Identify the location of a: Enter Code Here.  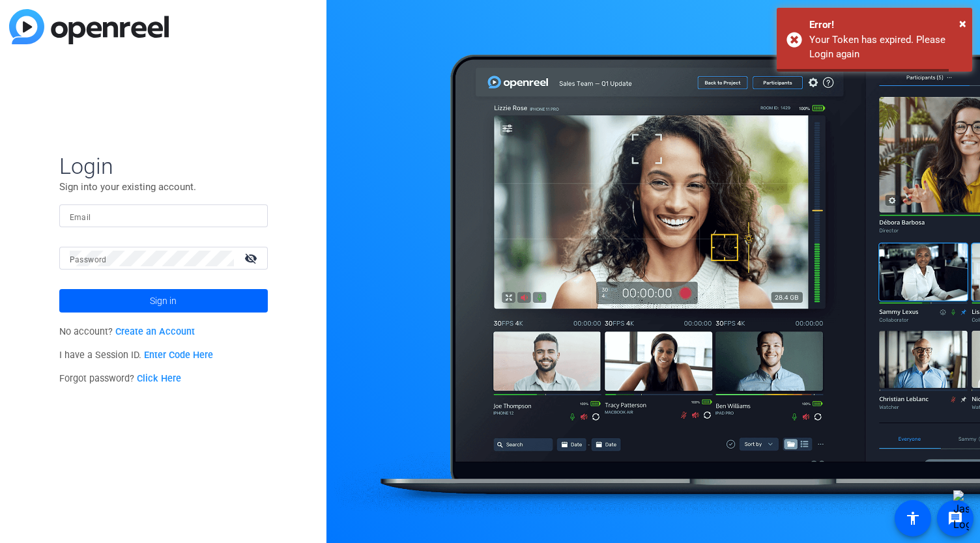
(178, 355).